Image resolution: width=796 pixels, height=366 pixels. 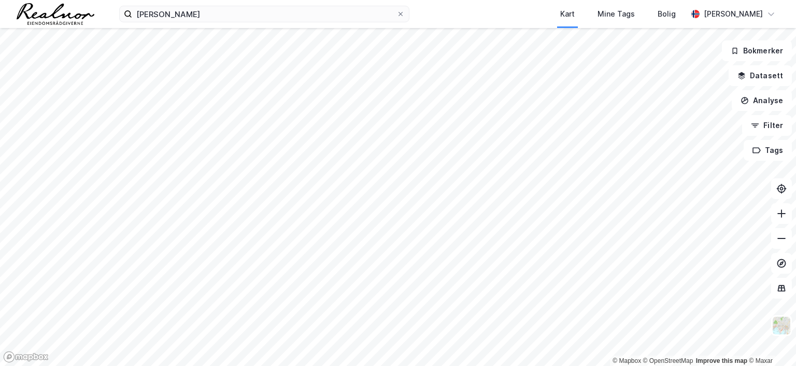 I want to click on img: Z, so click(x=782, y=326).